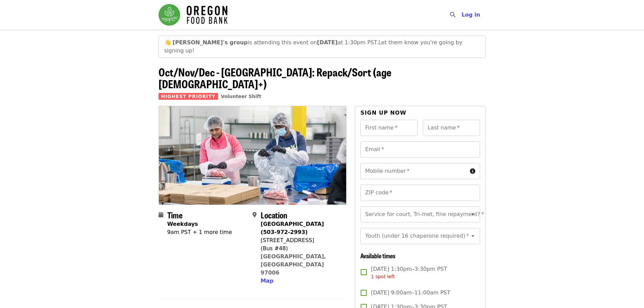 This screenshot has height=308, width=644. What do you see at coordinates (175, 215) in the screenshot?
I see `span: Time` at bounding box center [175, 215].